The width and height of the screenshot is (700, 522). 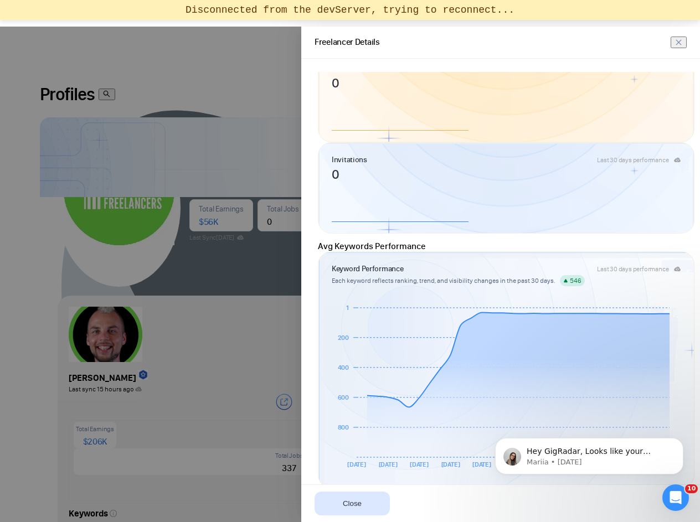 I want to click on tspan: 600, so click(x=343, y=398).